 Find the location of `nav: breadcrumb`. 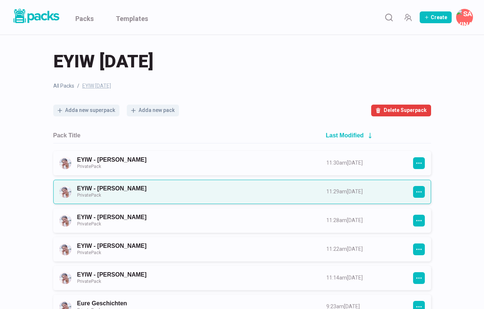

nav: breadcrumb is located at coordinates (242, 86).